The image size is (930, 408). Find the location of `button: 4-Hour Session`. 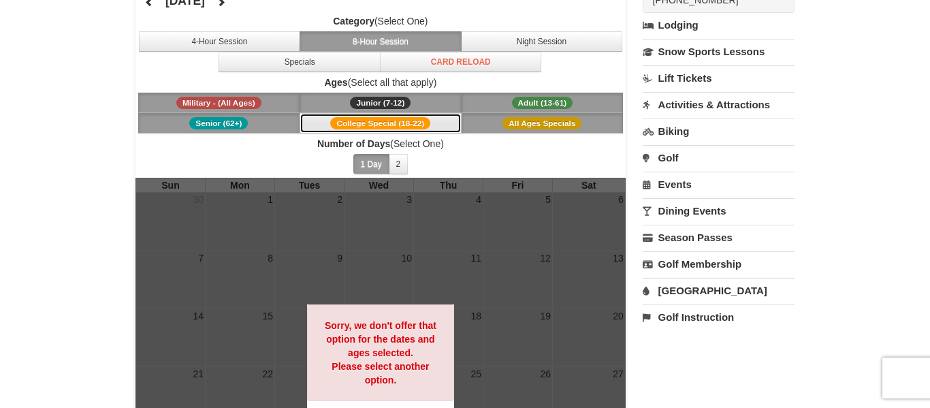

button: 4-Hour Session is located at coordinates (220, 42).